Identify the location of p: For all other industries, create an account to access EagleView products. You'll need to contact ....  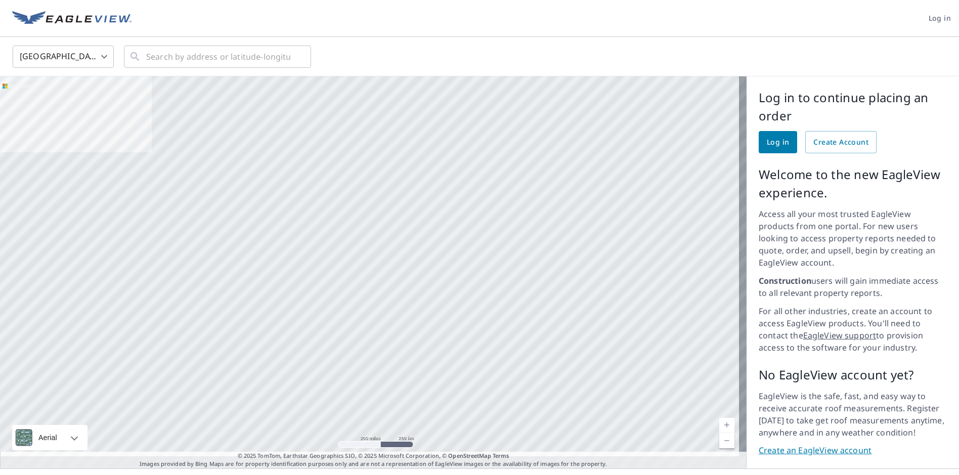
(853, 329).